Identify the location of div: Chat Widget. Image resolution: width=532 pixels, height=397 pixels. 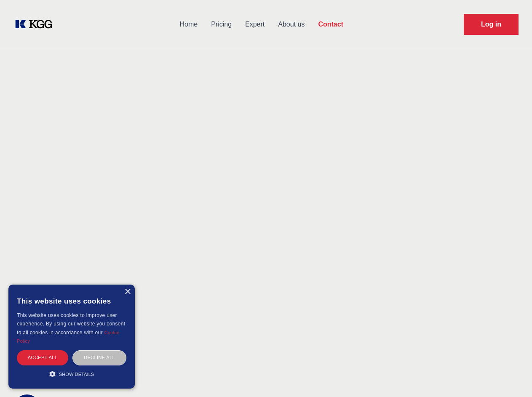
(511, 377).